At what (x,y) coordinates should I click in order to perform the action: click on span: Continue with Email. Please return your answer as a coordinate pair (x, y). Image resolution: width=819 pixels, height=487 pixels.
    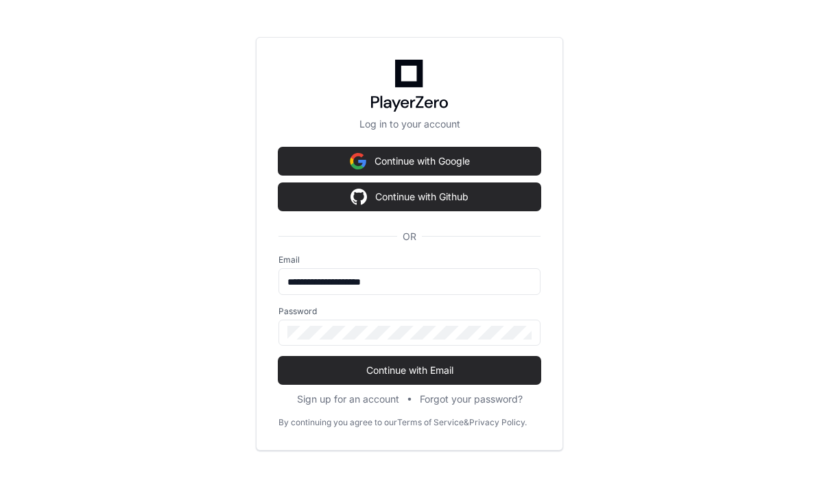
    Looking at the image, I should click on (409, 370).